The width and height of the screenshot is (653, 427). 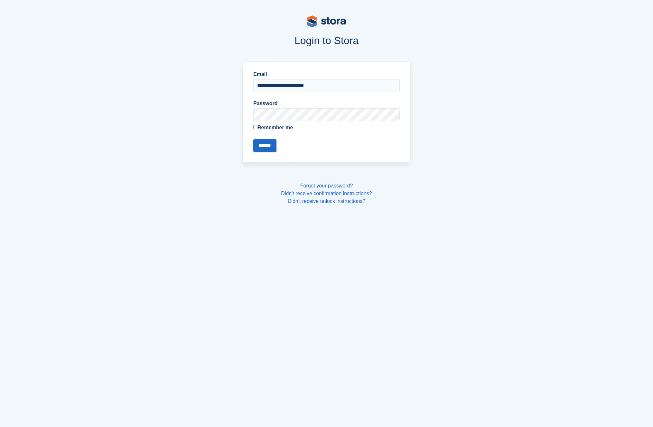 What do you see at coordinates (327, 186) in the screenshot?
I see `a: Forgot your password?` at bounding box center [327, 186].